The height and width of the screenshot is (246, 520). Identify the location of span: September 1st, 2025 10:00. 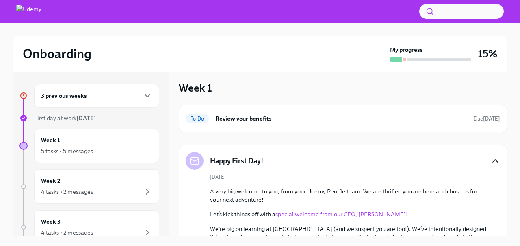
(487, 118).